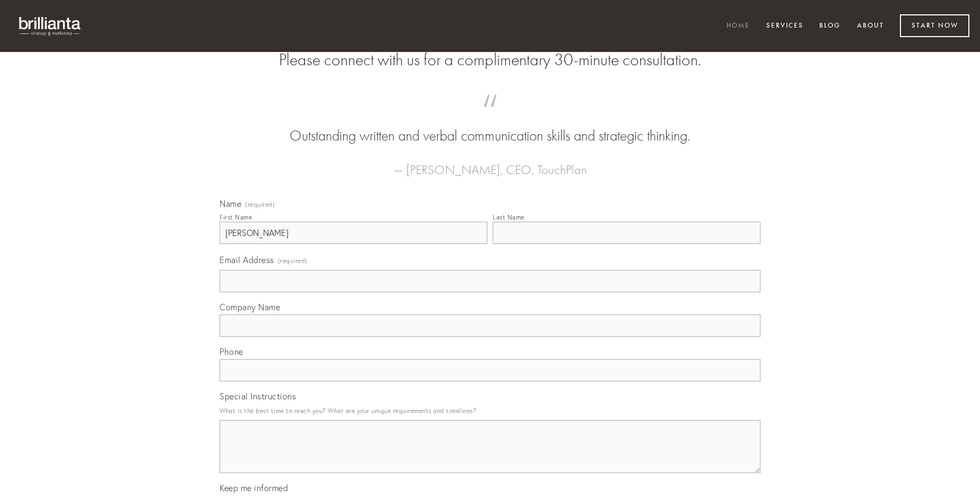 This screenshot has height=498, width=980. I want to click on h2: Please connect with us for a complimentary 30-minute consultation., so click(490, 60).